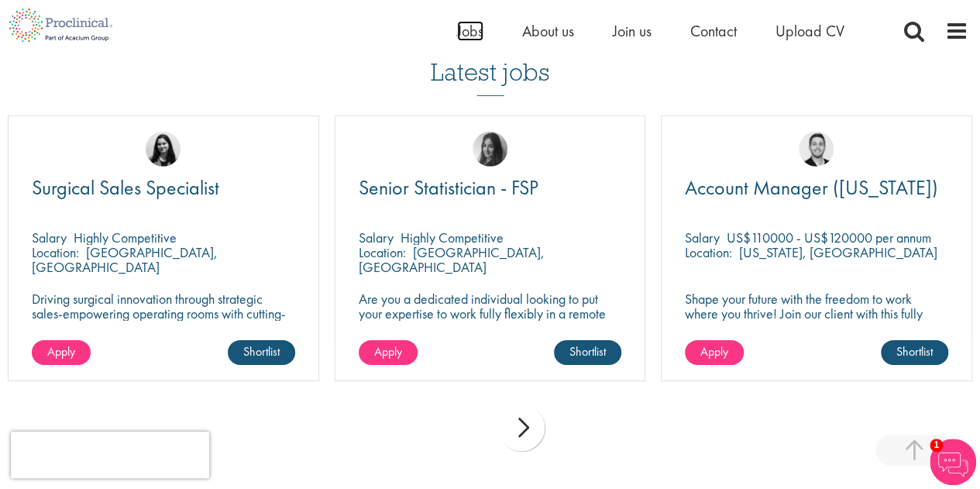 The width and height of the screenshot is (980, 489). I want to click on span: 1, so click(936, 445).